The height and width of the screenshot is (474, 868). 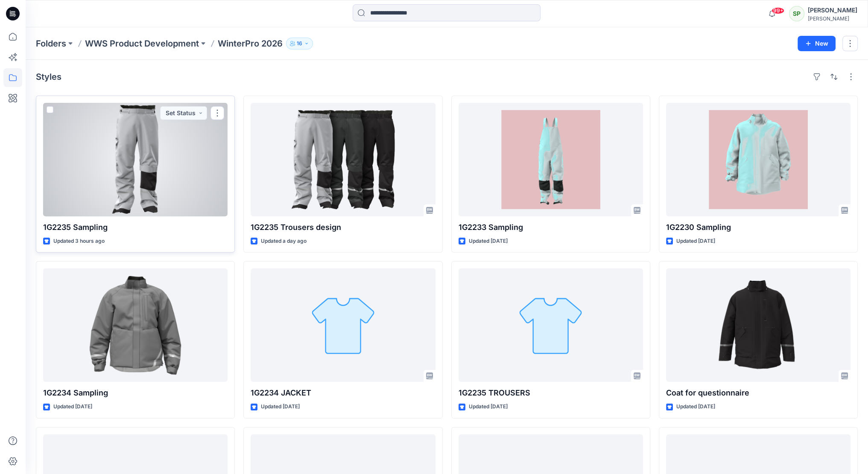 I want to click on button: New, so click(x=816, y=44).